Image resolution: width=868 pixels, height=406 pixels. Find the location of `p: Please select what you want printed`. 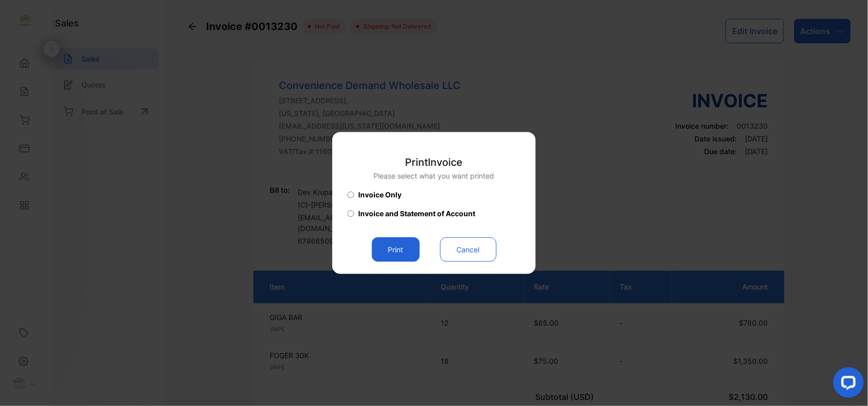

p: Please select what you want printed is located at coordinates (434, 176).